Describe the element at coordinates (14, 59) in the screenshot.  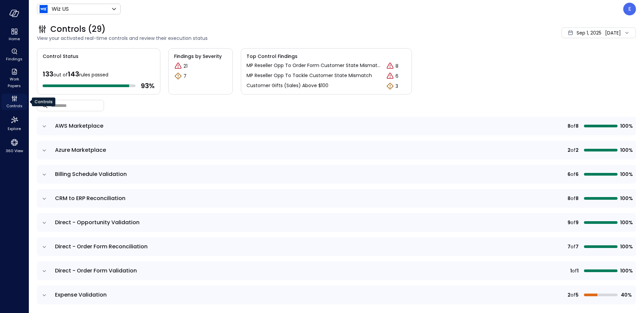
I see `span: Findings` at that location.